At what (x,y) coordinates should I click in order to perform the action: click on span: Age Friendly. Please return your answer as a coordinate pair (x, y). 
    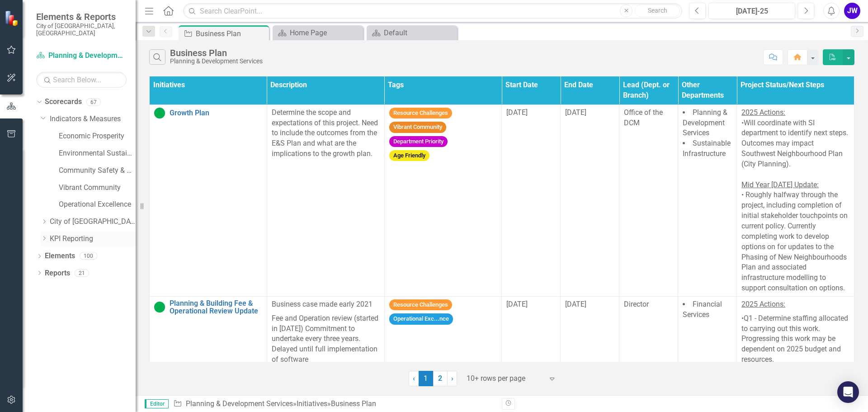
    Looking at the image, I should click on (409, 155).